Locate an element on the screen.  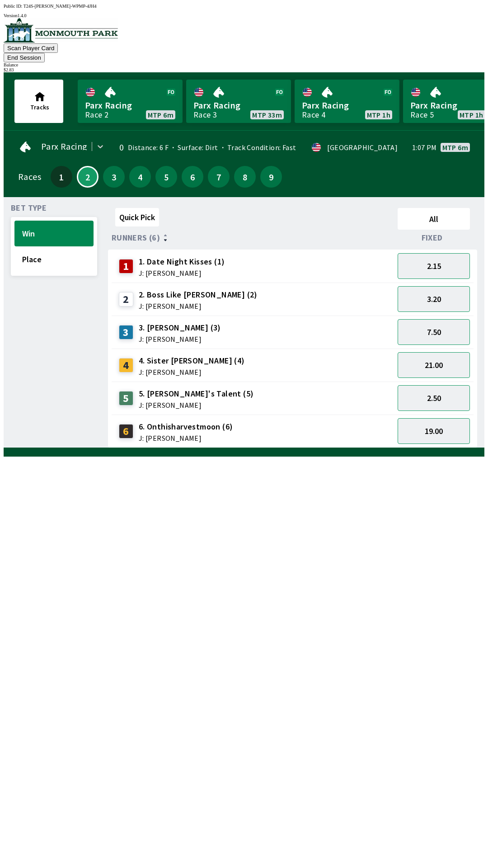
span: 3.20 is located at coordinates (434, 299).